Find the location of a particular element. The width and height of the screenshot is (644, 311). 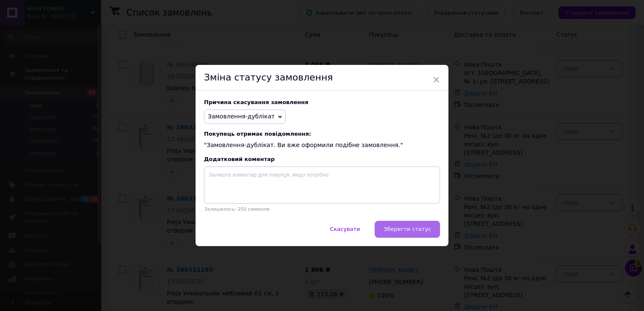

span: Скасувати is located at coordinates (345, 229).